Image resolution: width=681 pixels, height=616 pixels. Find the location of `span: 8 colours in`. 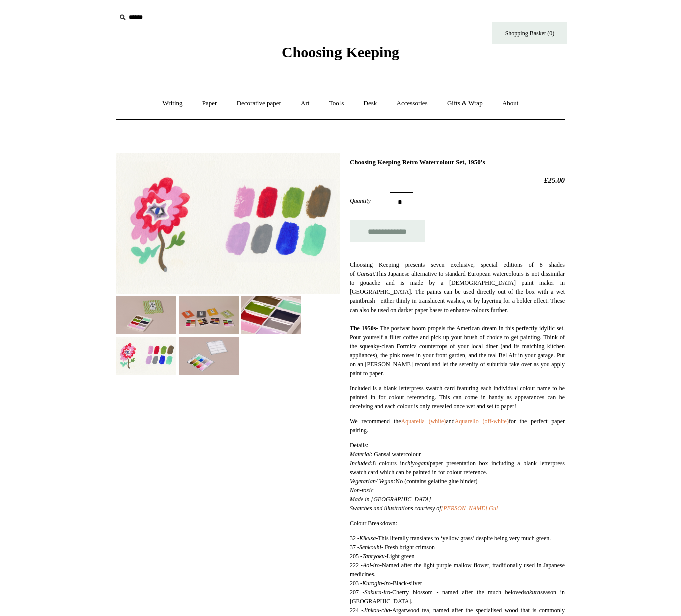

span: 8 colours in is located at coordinates (388, 463).